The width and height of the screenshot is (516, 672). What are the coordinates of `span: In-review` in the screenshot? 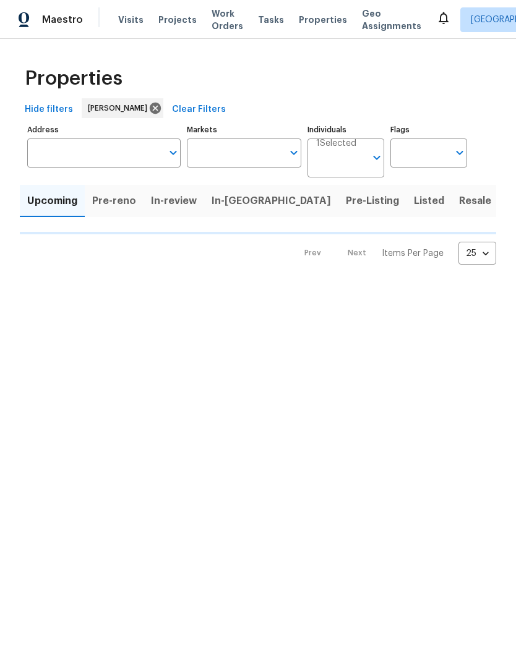 It's located at (174, 201).